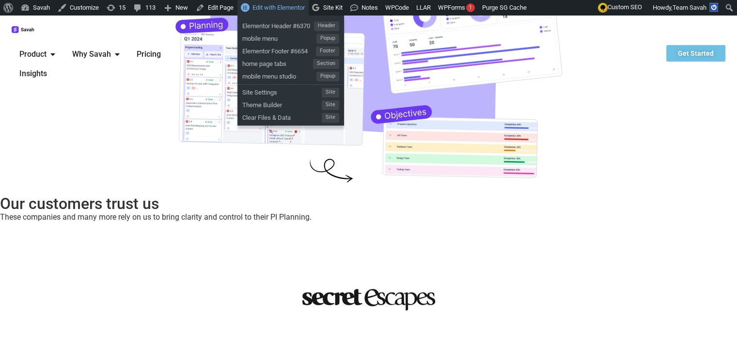 The width and height of the screenshot is (737, 337). What do you see at coordinates (291, 91) in the screenshot?
I see `a: Site SettingsSite` at bounding box center [291, 91].